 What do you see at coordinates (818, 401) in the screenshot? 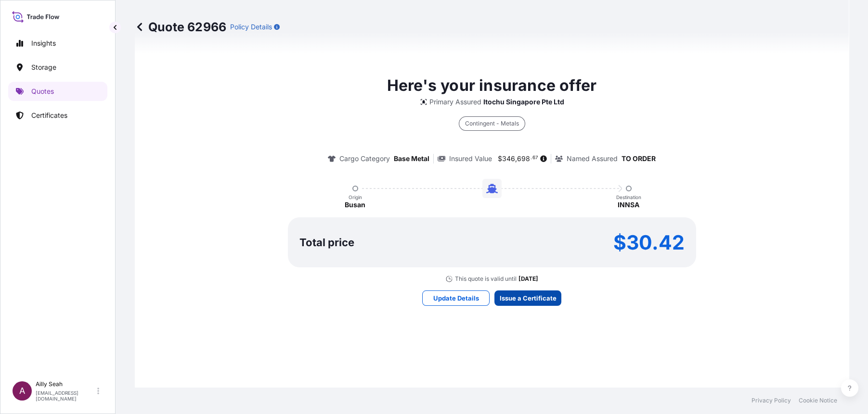
I see `p: Cookie Notice` at bounding box center [818, 401].